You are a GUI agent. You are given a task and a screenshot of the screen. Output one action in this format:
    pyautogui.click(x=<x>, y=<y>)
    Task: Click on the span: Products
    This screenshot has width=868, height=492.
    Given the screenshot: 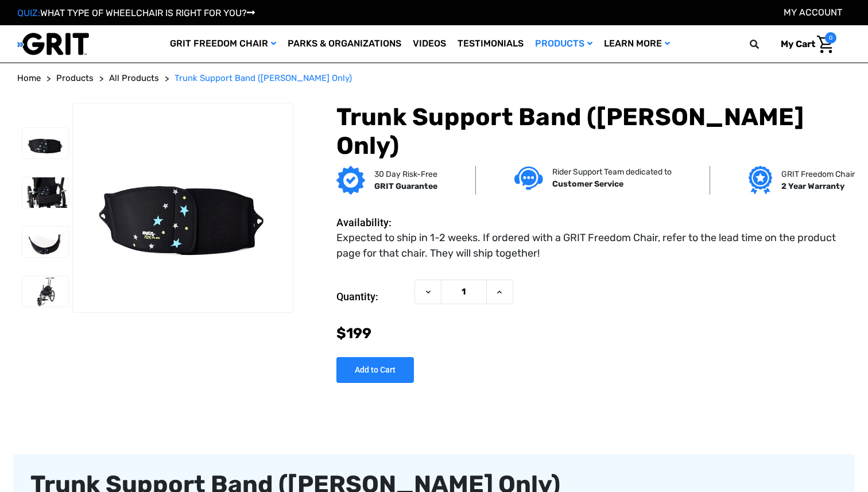 What is the action you would take?
    pyautogui.click(x=74, y=78)
    